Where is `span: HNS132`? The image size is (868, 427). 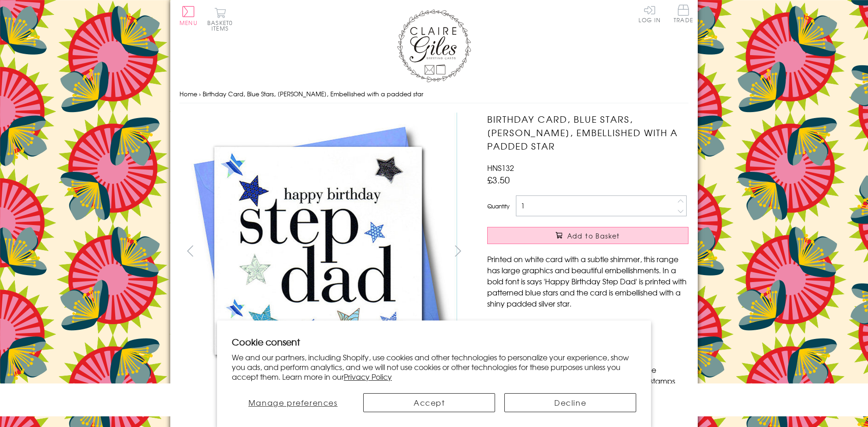 span: HNS132 is located at coordinates (500, 167).